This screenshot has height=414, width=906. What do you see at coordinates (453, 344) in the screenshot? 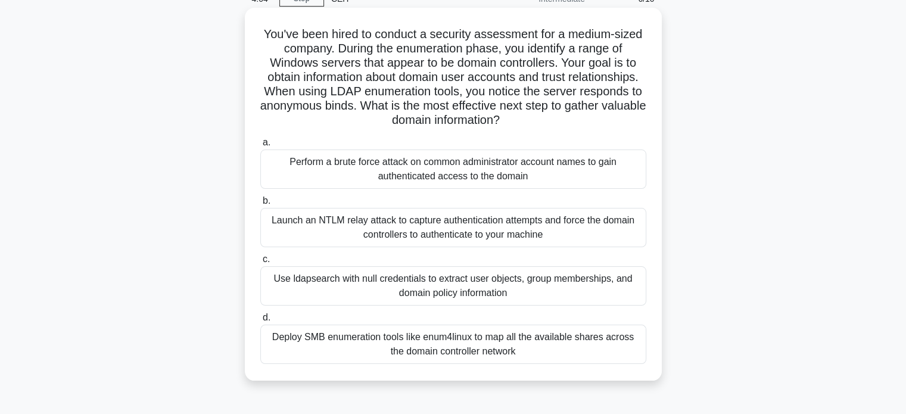
I see `div: Deploy SMB enumeration tools like enum4linux to map all the available shares across the domain co...` at bounding box center [453, 344].